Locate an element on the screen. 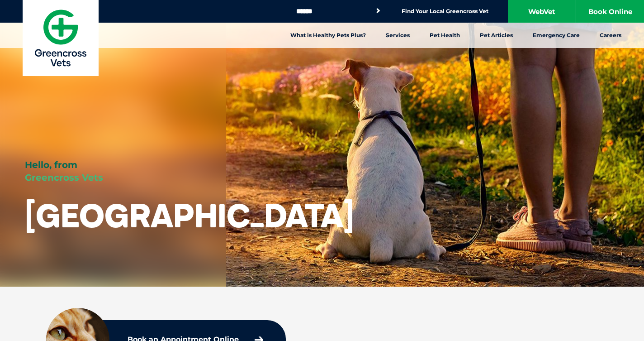  button: Search is located at coordinates (378, 11).